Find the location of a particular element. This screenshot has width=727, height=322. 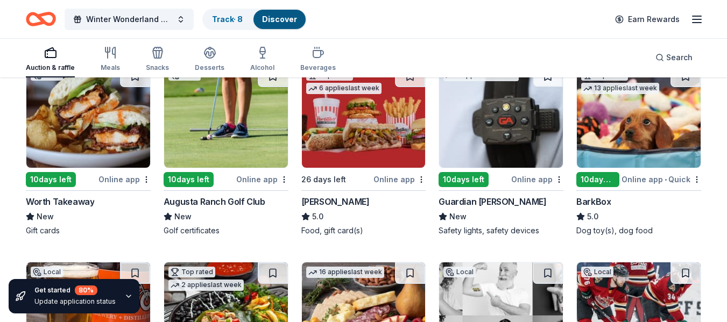

img: Image for Portillo's is located at coordinates (364, 117).